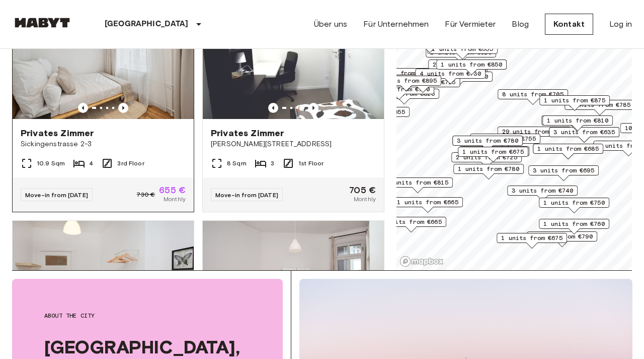 The image size is (644, 359). What do you see at coordinates (374, 112) in the screenshot?
I see `span: 2 units from €655` at bounding box center [374, 112].